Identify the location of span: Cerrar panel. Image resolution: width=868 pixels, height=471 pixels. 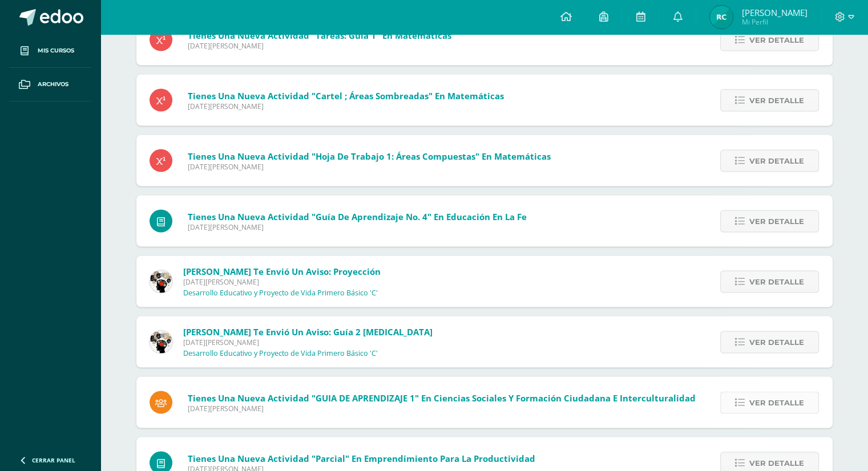
(53, 460).